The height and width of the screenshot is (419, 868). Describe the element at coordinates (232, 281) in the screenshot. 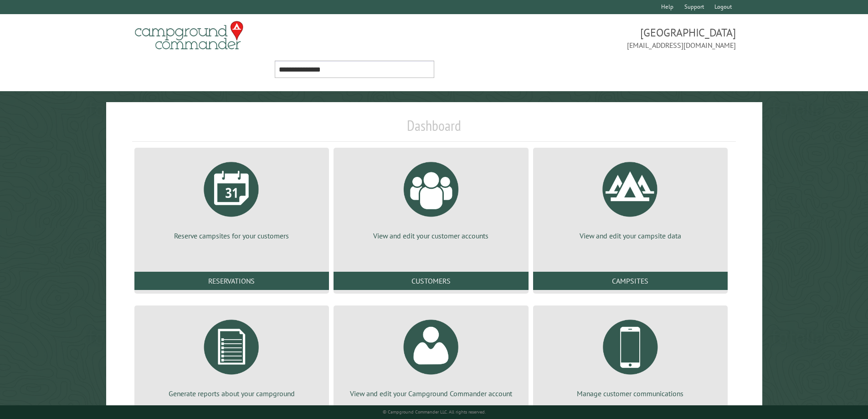

I see `a: Reservations` at that location.